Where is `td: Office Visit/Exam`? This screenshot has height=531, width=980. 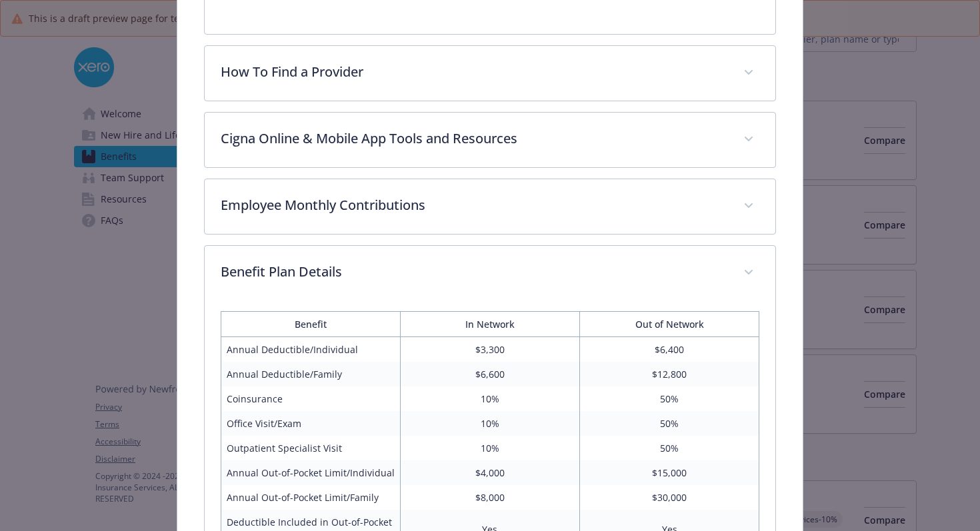 td: Office Visit/Exam is located at coordinates (310, 423).